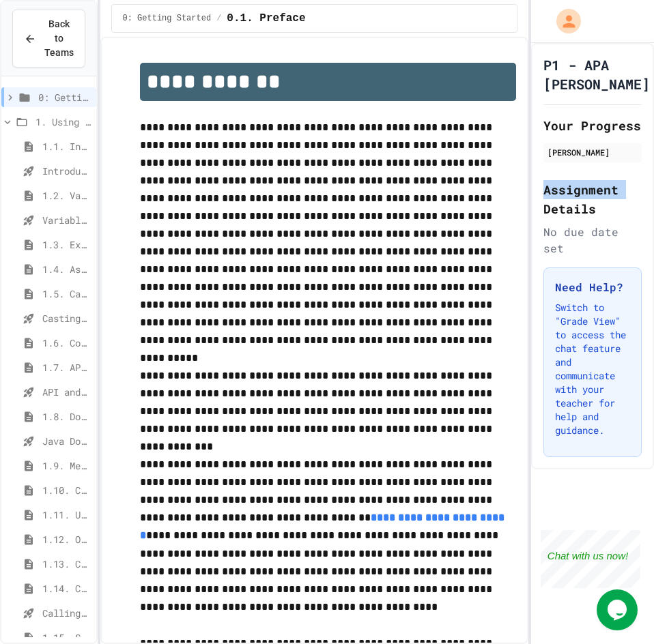  Describe the element at coordinates (66, 318) in the screenshot. I see `span: Casting and Ranges of variables - Quiz` at that location.